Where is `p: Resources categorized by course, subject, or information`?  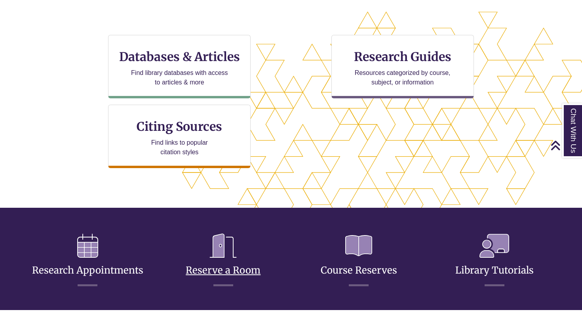
p: Resources categorized by course, subject, or information is located at coordinates (402, 78).